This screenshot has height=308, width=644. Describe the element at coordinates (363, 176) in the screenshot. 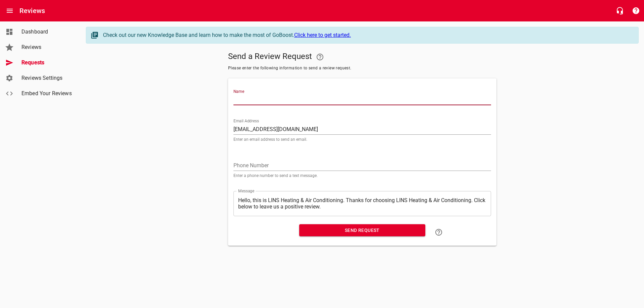

I see `p: Enter a phone number to send a text message.` at that location.